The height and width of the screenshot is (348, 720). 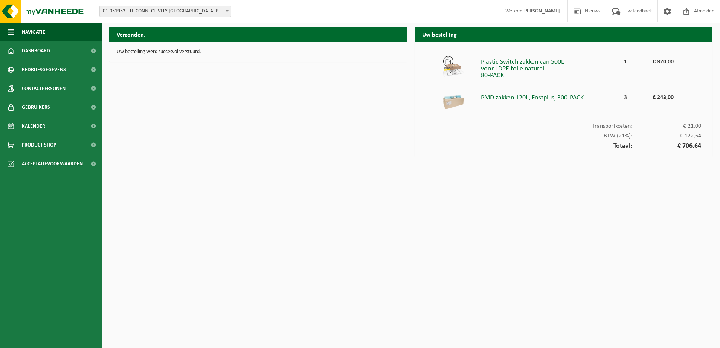 What do you see at coordinates (563, 34) in the screenshot?
I see `h2: Uw bestelling` at bounding box center [563, 34].